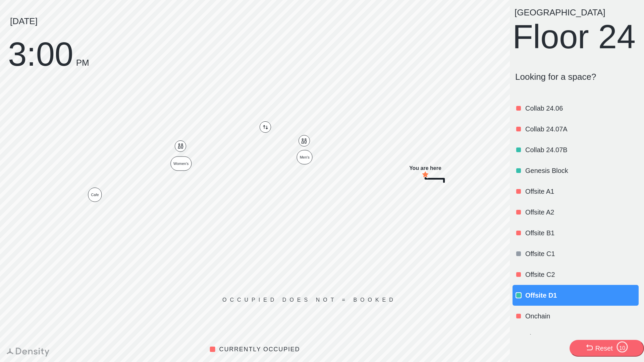 The height and width of the screenshot is (362, 644). What do you see at coordinates (581, 316) in the screenshot?
I see `p: Onchain` at bounding box center [581, 316].